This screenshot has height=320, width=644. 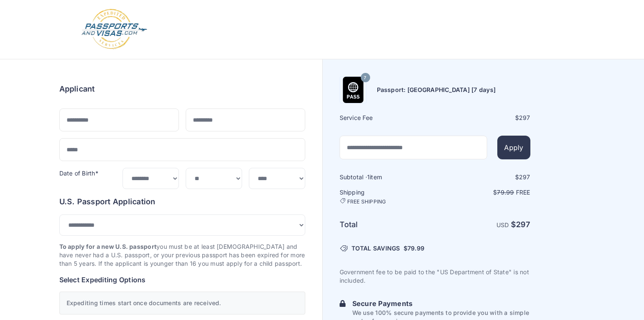 What do you see at coordinates (387, 224) in the screenshot?
I see `h6: Total` at bounding box center [387, 224].